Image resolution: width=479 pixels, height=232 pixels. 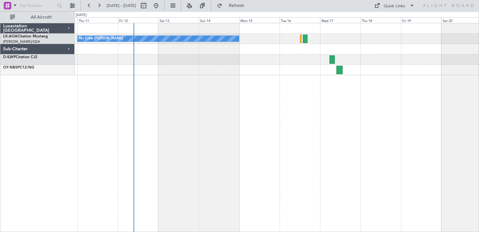 I want to click on input: Trip Number, so click(x=37, y=6).